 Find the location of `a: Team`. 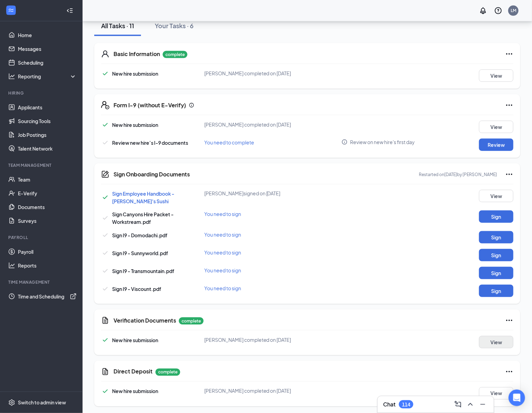

a: Team is located at coordinates (47, 180).